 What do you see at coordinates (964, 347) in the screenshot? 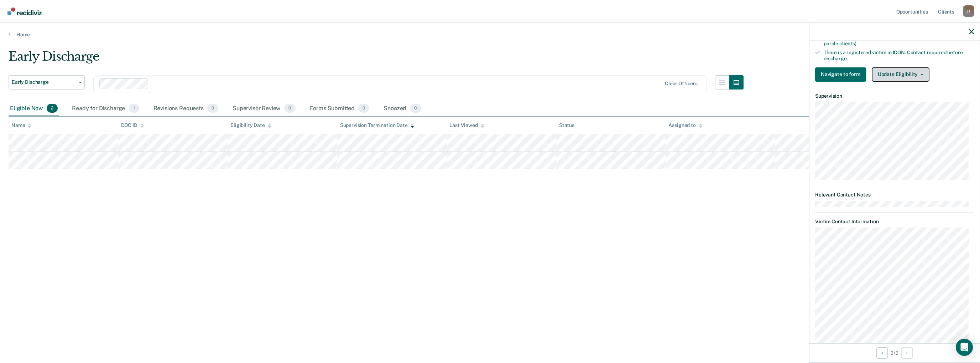
I see `div: Open Intercom Messenger` at bounding box center [964, 347].